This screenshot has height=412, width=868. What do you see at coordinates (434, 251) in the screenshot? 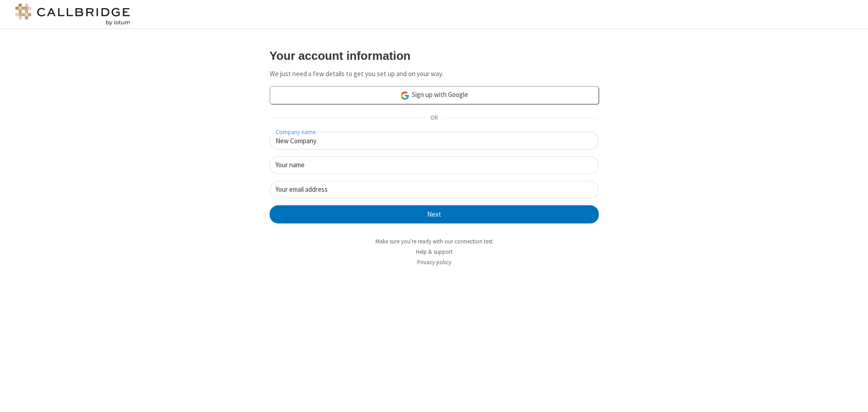
I see `a: Help & support` at bounding box center [434, 251].